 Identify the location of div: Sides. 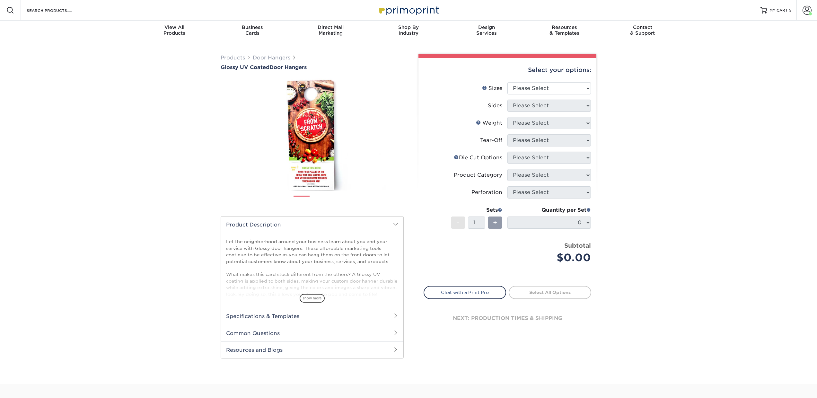
(495, 106).